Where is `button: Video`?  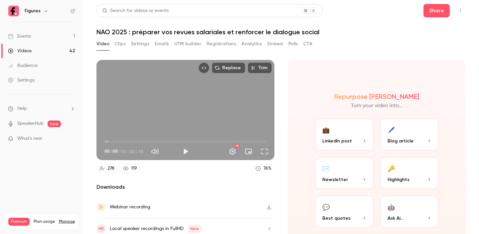 button: Video is located at coordinates (103, 44).